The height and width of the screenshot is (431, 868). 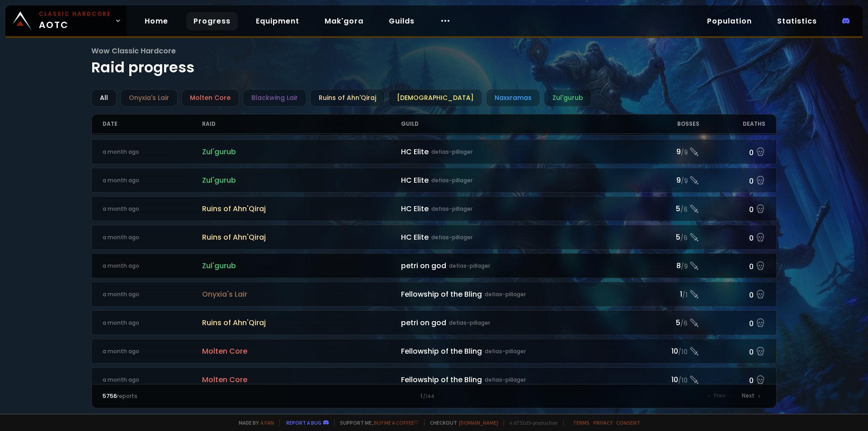 I want to click on a: Population, so click(x=729, y=21).